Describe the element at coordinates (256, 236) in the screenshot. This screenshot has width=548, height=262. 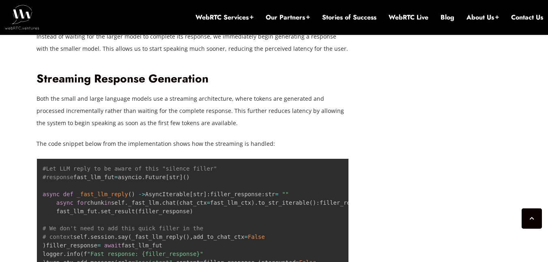
I see `span: False` at that location.